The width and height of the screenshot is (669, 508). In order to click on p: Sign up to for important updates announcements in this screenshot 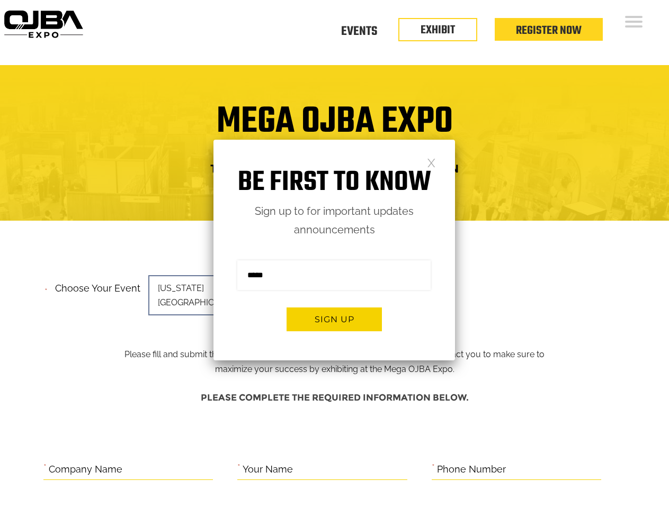, I will do `click(334, 221)`.